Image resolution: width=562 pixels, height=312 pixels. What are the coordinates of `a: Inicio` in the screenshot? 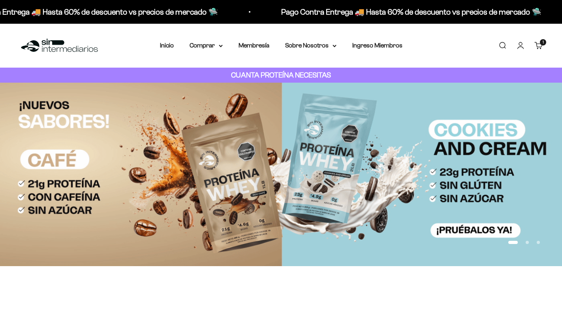 It's located at (167, 45).